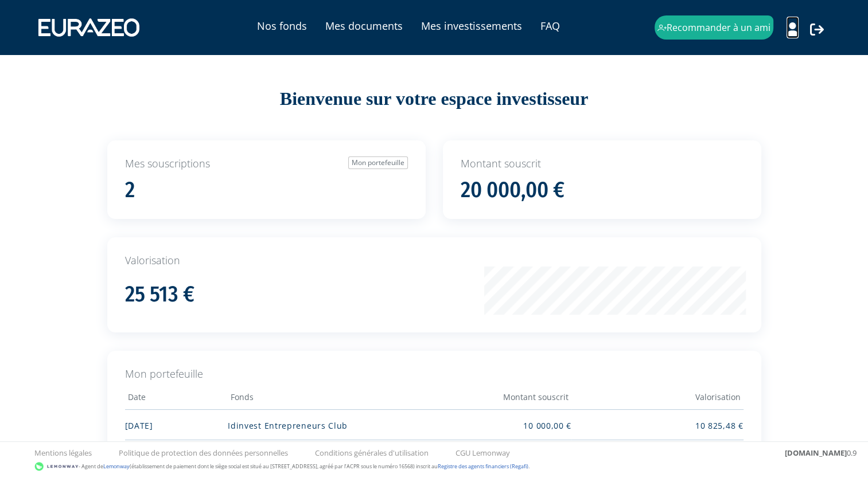 This screenshot has height=478, width=868. I want to click on a: FAQ, so click(550, 26).